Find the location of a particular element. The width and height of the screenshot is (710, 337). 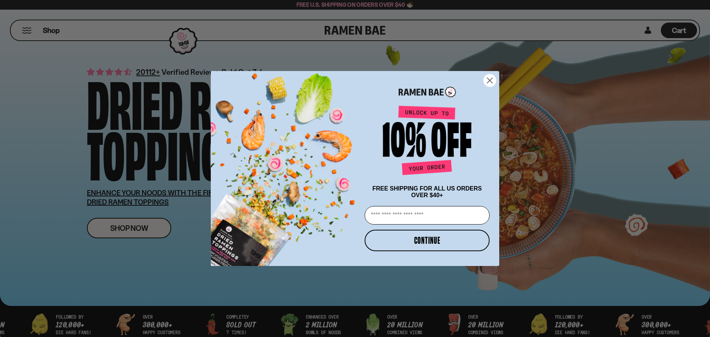

img: ce7035ce-2e49-461c-ae4b-8ade7372f32c.png is located at coordinates (286, 165).